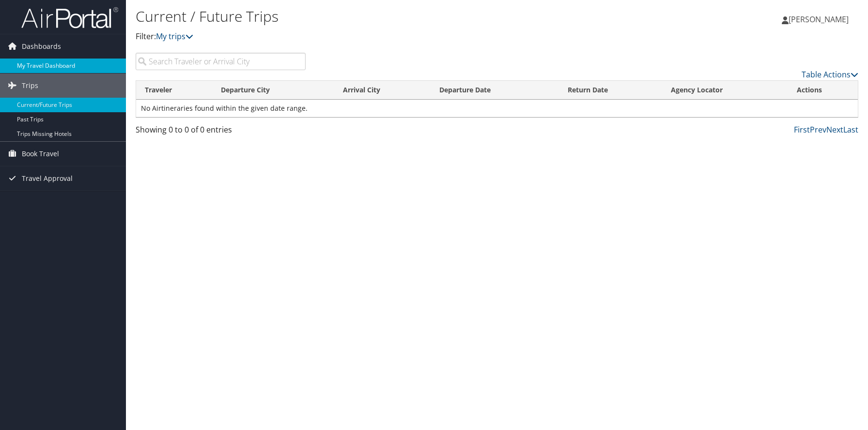 The height and width of the screenshot is (430, 868). What do you see at coordinates (174, 90) in the screenshot?
I see `th: Traveler: activate to sort column ascending` at bounding box center [174, 90].